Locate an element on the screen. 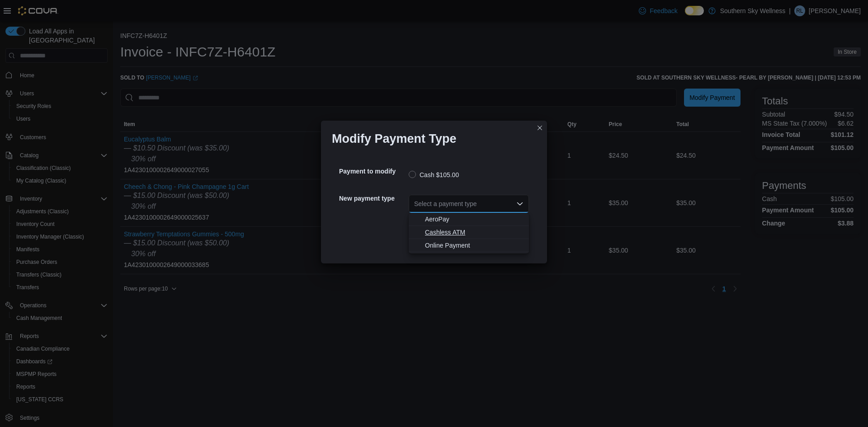 The image size is (868, 427). button: Cashless ATM is located at coordinates (469, 232).